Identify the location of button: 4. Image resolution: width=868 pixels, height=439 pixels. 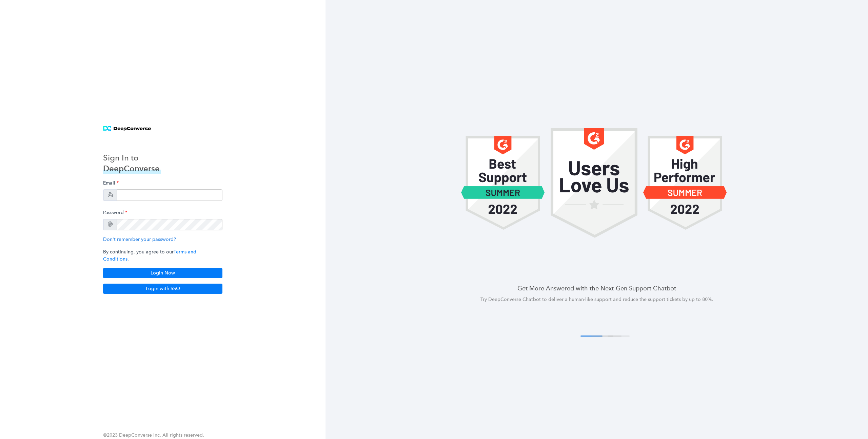
(618, 336).